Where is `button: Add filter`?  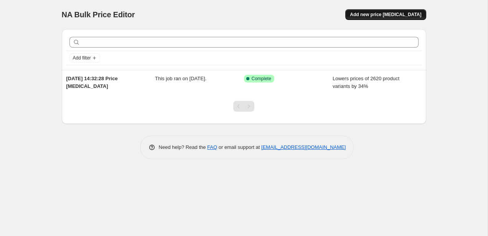 button: Add filter is located at coordinates (85, 58).